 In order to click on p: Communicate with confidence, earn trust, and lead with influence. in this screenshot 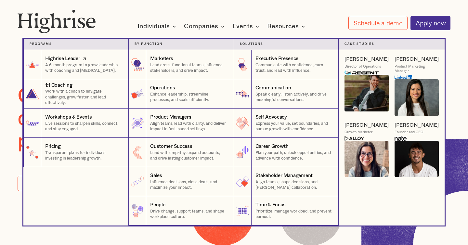, I will do `click(294, 68)`.